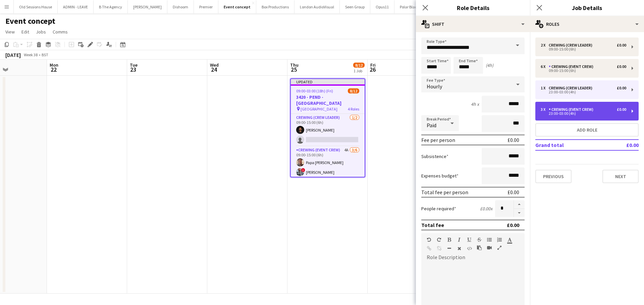 The width and height of the screenshot is (644, 305). Describe the element at coordinates (489, 248) in the screenshot. I see `button: Insert video` at that location.